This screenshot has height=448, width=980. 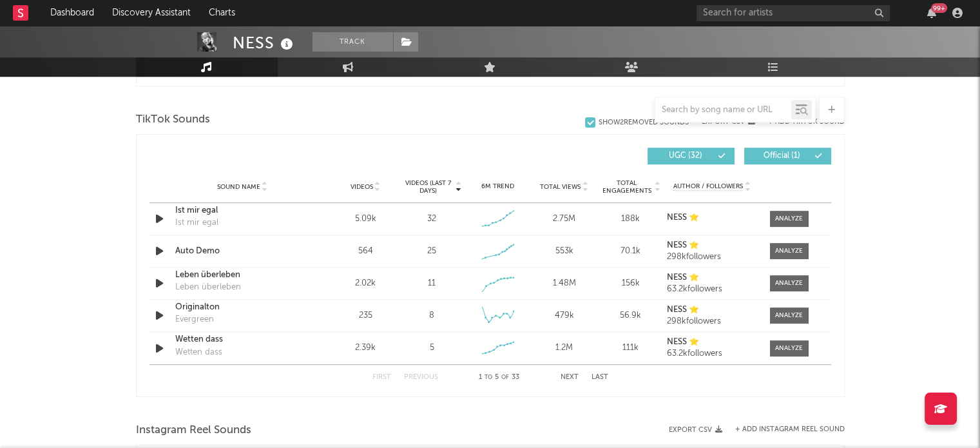 What do you see at coordinates (499, 378) in the screenshot?
I see `div: 1 5 33` at bounding box center [499, 378].